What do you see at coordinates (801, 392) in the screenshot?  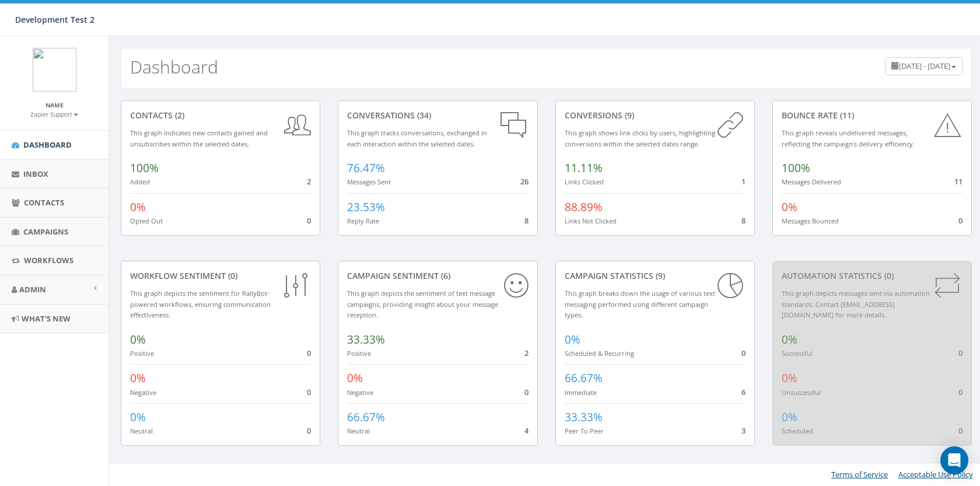 I see `small: Unsuccessful` at bounding box center [801, 392].